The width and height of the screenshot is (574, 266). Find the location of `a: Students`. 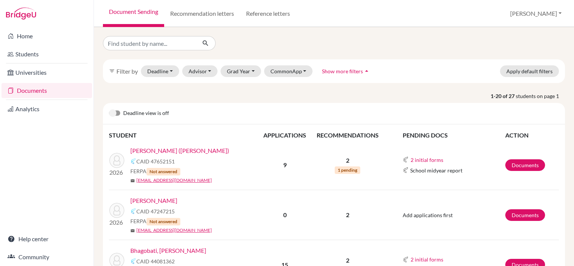

a: Students is located at coordinates (47, 54).